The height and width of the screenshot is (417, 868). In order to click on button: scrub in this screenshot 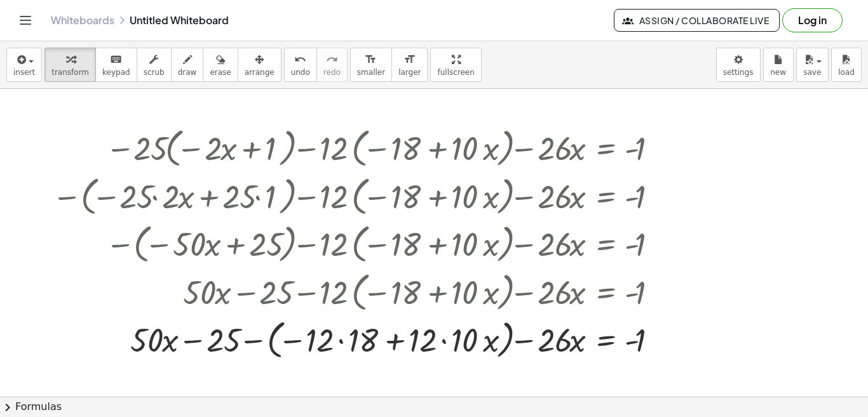, I will do `click(154, 65)`.